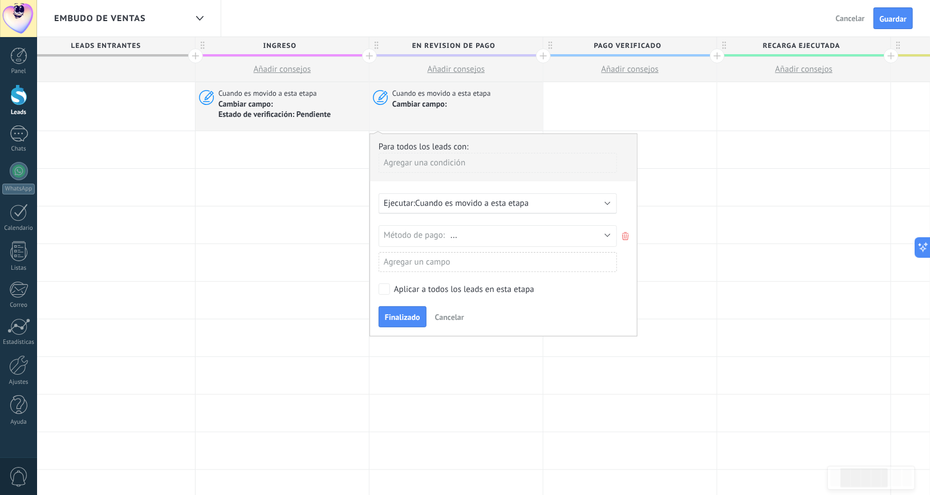  What do you see at coordinates (464, 290) in the screenshot?
I see `div: Aplicar a todos los leads en esta etapa` at bounding box center [464, 290].